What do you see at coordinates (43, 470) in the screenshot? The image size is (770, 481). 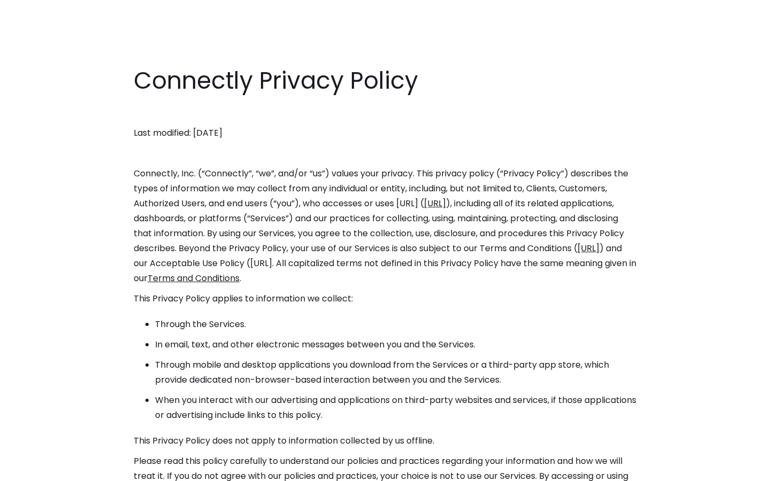 I see `ul: Language list` at bounding box center [43, 470].